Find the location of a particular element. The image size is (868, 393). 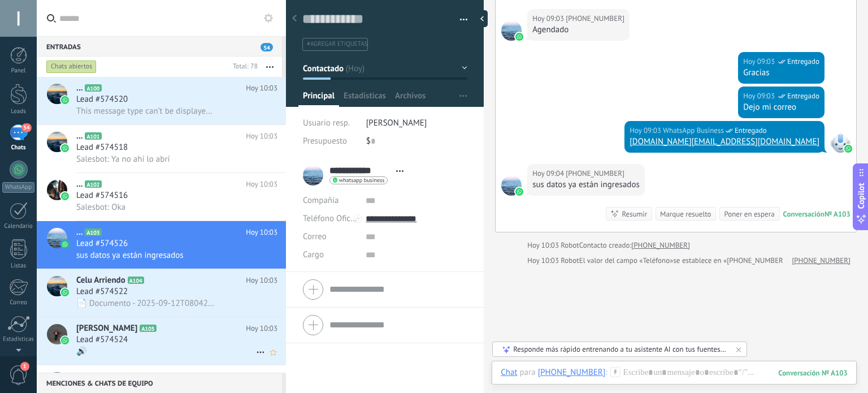

span: Robot is located at coordinates (570, 260).